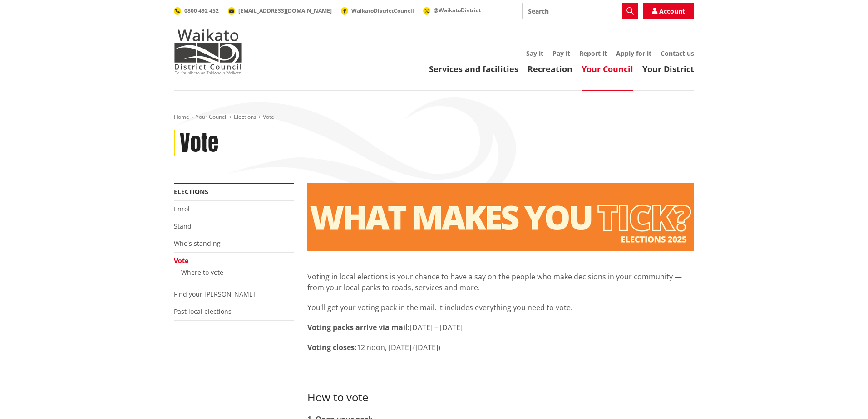 This screenshot has height=419, width=868. Describe the element at coordinates (561, 53) in the screenshot. I see `a: Pay it` at that location.